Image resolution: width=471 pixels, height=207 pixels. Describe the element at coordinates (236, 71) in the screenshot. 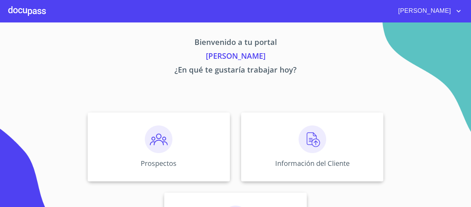

I see `p: ¿En qué te gustaría trabajar hoy?` at that location.